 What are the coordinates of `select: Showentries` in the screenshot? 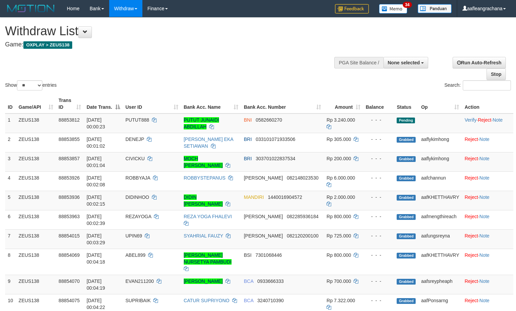 It's located at (30, 86).